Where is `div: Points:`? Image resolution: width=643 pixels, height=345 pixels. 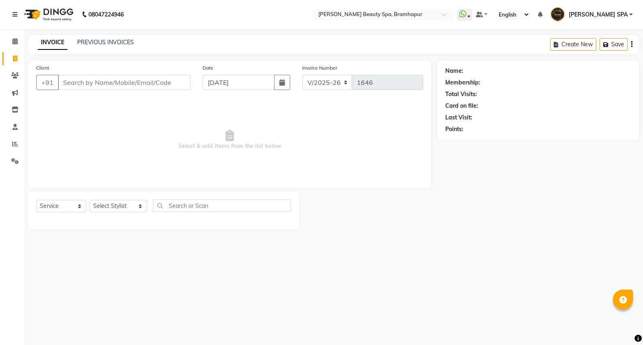 div: Points: is located at coordinates (454, 129).